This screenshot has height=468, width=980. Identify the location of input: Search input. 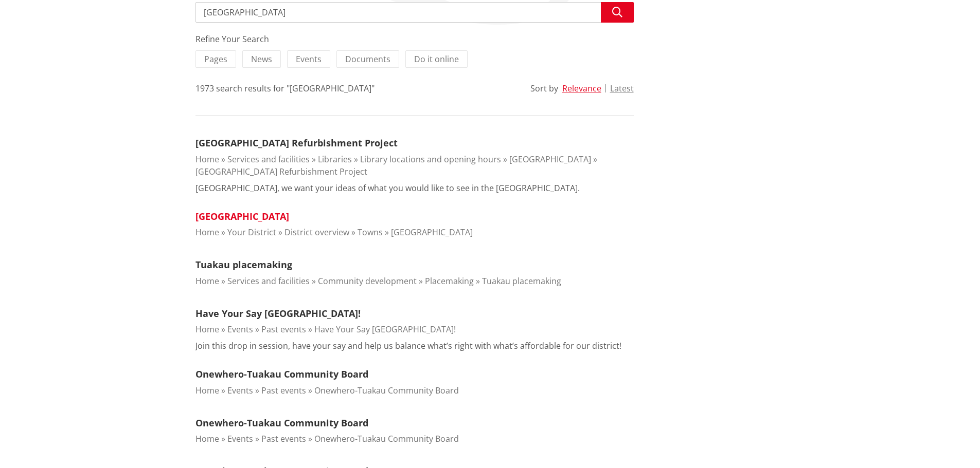
(415, 13).